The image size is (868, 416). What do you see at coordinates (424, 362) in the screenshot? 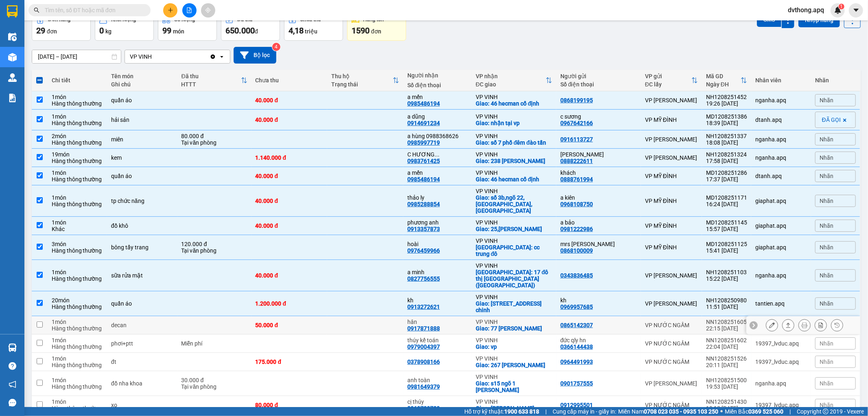
I see `div: 0378908166` at bounding box center [424, 362].